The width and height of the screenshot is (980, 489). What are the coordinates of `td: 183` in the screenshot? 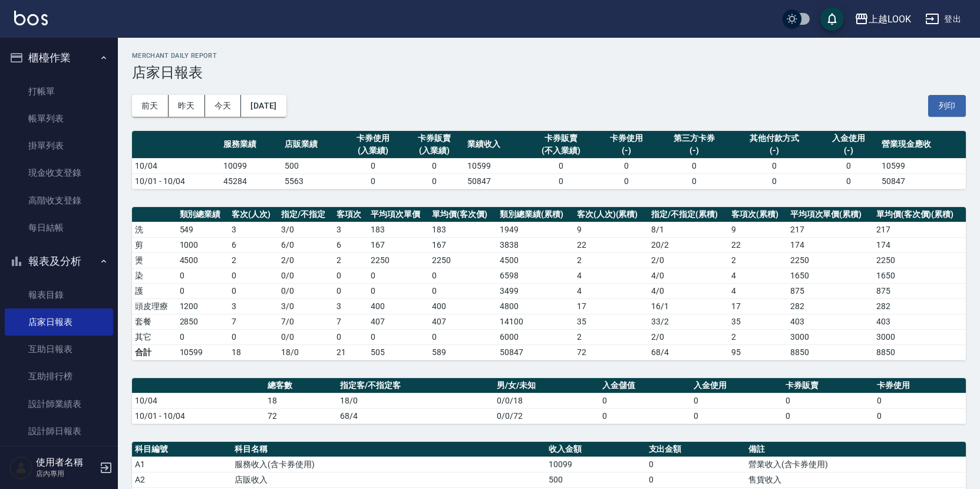 It's located at (398, 229).